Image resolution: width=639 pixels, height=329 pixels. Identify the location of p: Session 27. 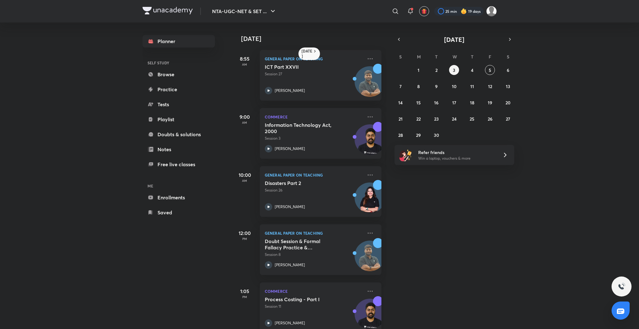
(314, 74).